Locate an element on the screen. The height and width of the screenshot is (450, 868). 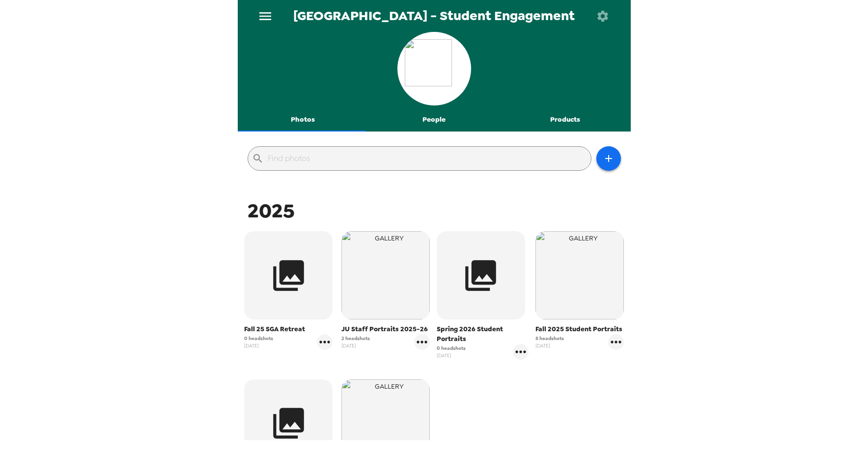
button: Products is located at coordinates (565, 120).